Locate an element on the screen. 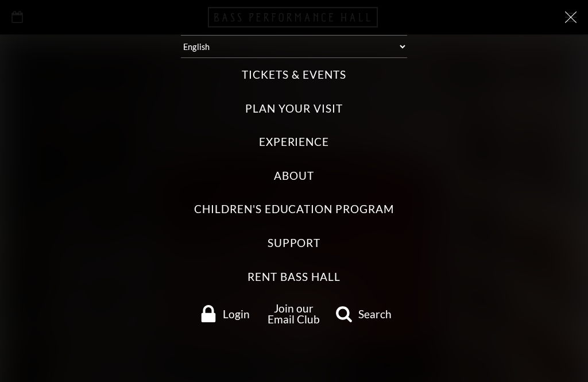 Image resolution: width=588 pixels, height=382 pixels. span: Login is located at coordinates (236, 313).